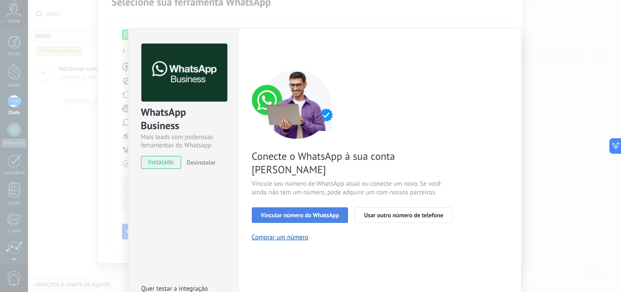  What do you see at coordinates (297, 104) in the screenshot?
I see `img: connect number` at bounding box center [297, 104].